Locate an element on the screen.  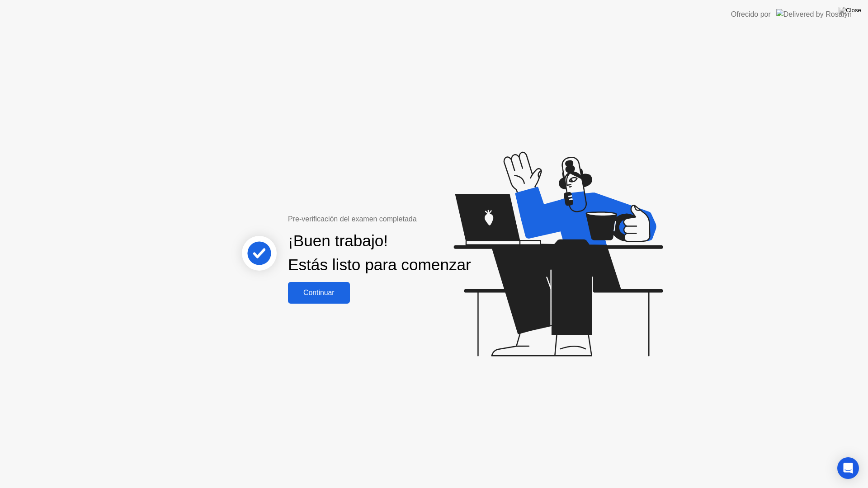
img: Delivered by Rosalyn is located at coordinates (814, 14).